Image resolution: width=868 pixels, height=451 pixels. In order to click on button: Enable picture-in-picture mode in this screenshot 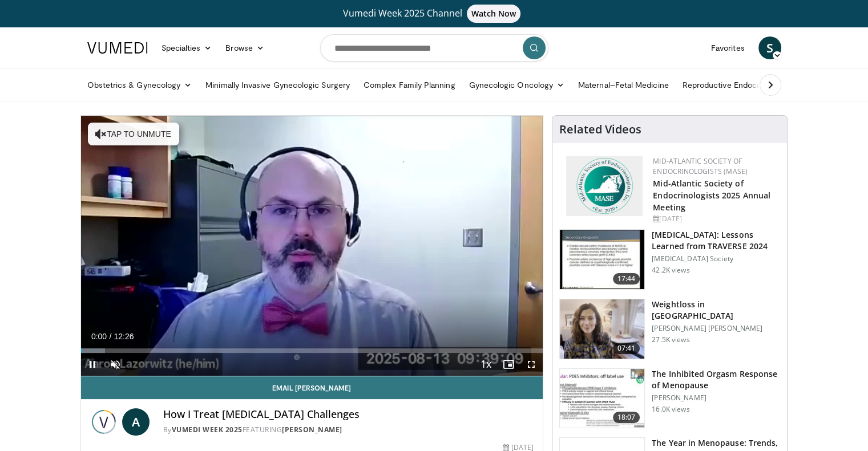, I will do `click(508, 364)`.